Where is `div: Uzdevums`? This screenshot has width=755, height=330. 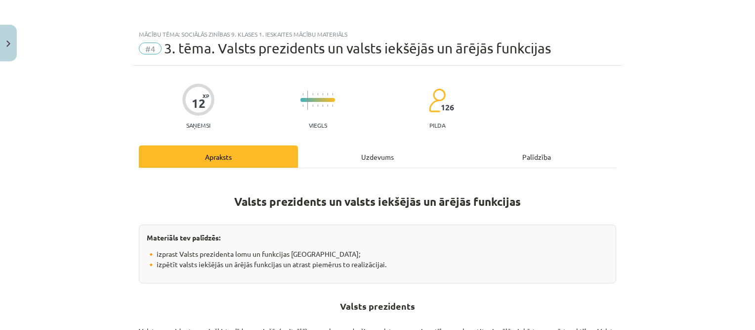
div: Uzdevums is located at coordinates (378, 156).